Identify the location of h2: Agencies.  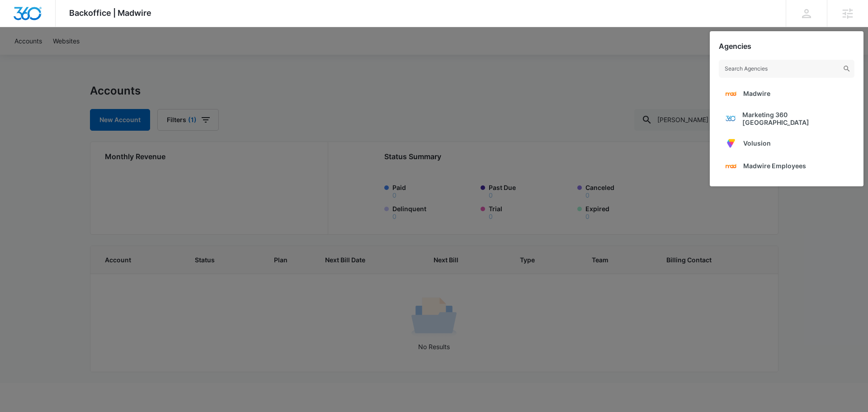
(735, 46).